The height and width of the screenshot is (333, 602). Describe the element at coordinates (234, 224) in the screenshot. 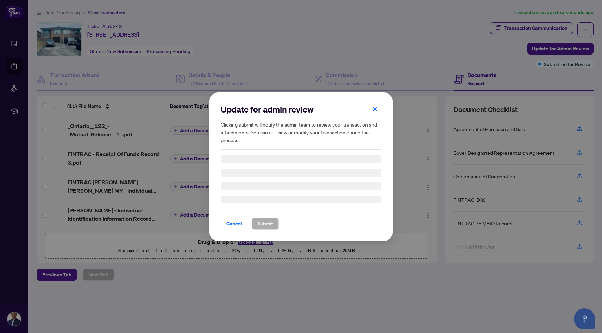

I see `button: Cancel` at that location.